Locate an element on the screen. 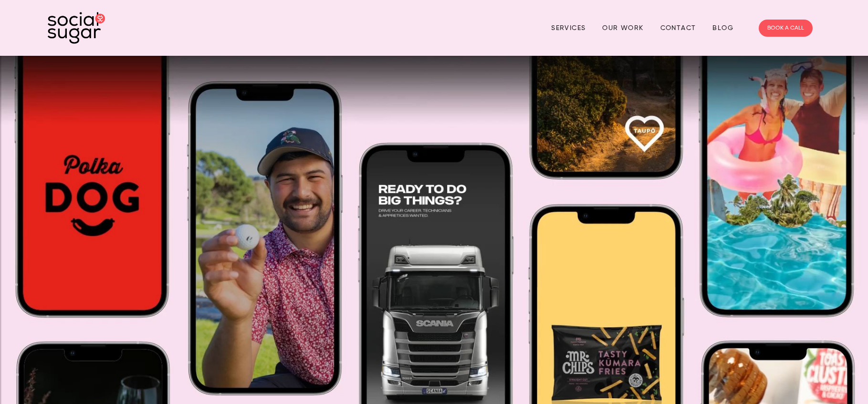  a: Blog is located at coordinates (723, 28).